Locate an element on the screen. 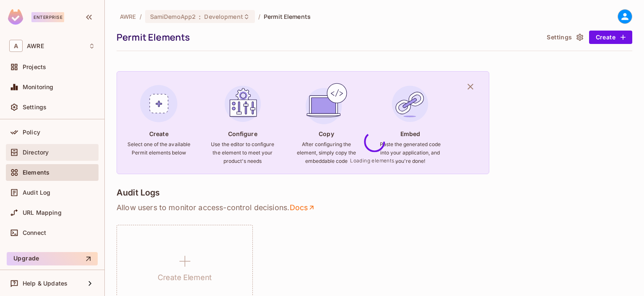 The height and width of the screenshot is (296, 644). span: Help & Updates is located at coordinates (45, 284).